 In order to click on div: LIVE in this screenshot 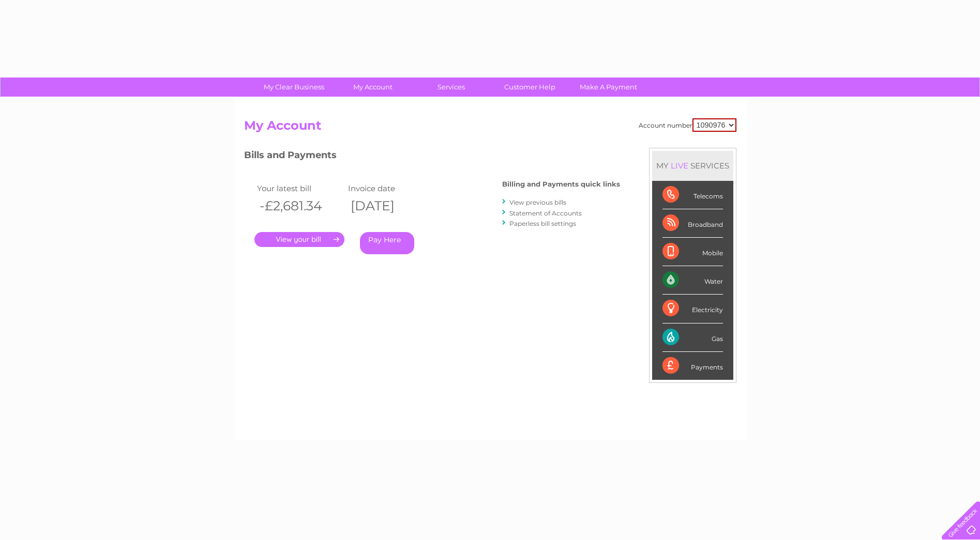, I will do `click(679, 166)`.